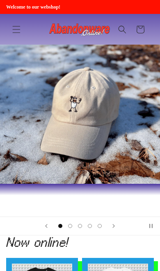  What do you see at coordinates (80, 226) in the screenshot?
I see `button: Load slide 3 of 5` at bounding box center [80, 226].